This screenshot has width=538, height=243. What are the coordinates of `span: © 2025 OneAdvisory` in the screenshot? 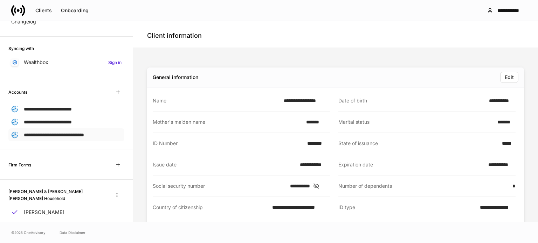 It's located at (28, 233).